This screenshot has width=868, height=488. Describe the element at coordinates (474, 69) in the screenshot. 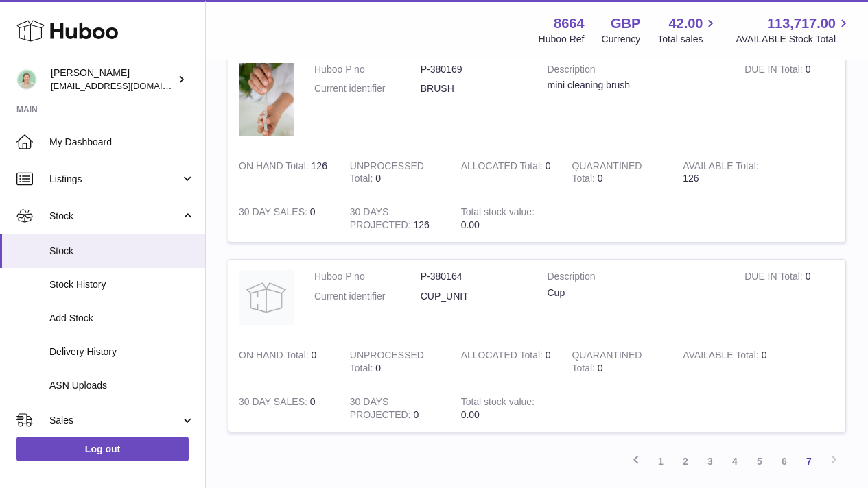

I see `dd: P-380169` at that location.